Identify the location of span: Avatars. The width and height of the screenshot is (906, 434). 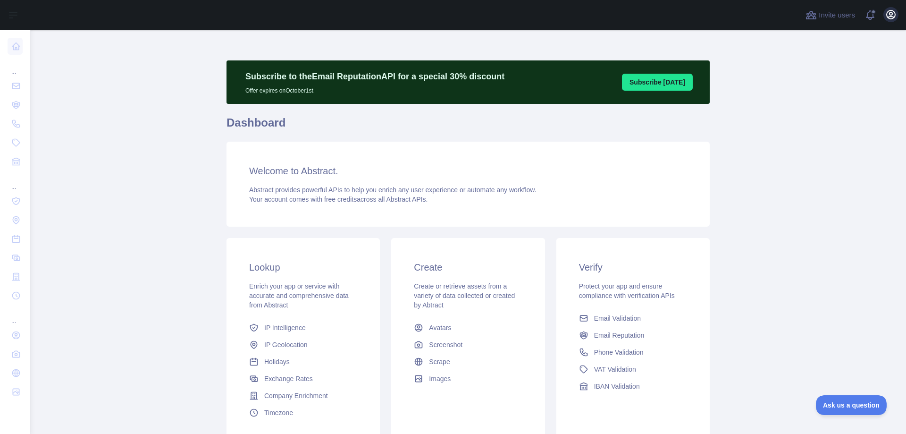
(440, 327).